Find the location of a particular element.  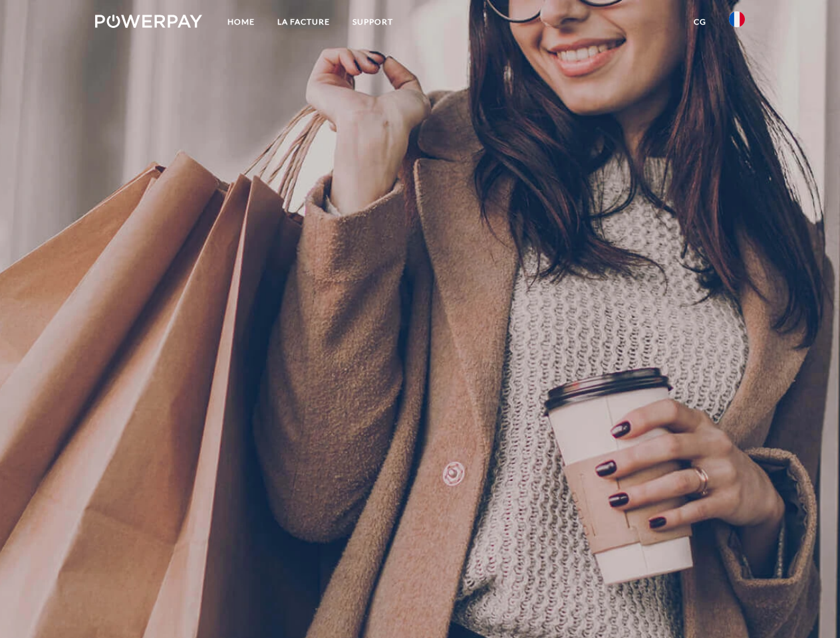

a: CG is located at coordinates (700, 22).